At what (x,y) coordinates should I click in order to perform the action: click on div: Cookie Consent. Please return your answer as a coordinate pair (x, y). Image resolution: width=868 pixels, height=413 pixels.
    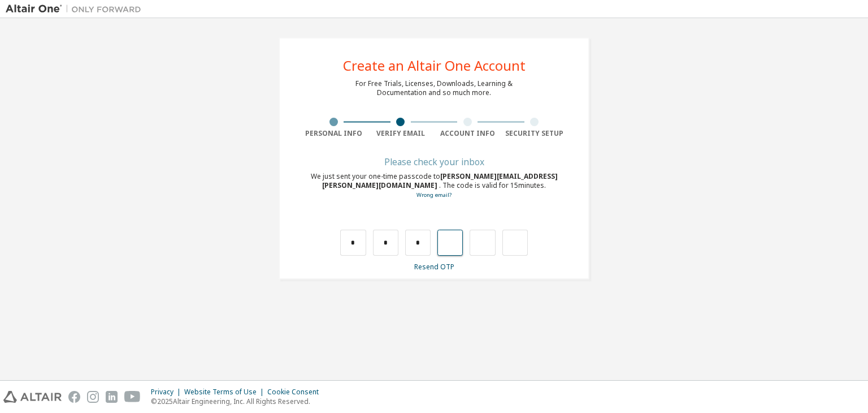
    Looking at the image, I should click on (296, 392).